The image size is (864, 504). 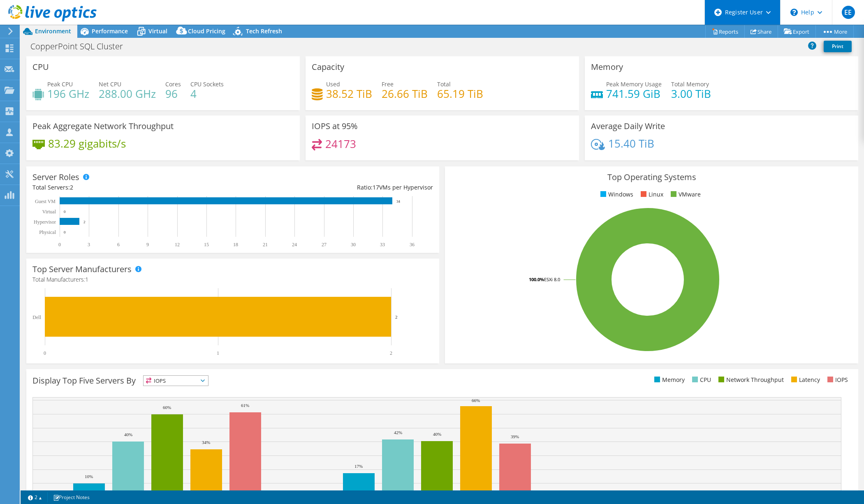 I want to click on text: Guest VM, so click(x=46, y=201).